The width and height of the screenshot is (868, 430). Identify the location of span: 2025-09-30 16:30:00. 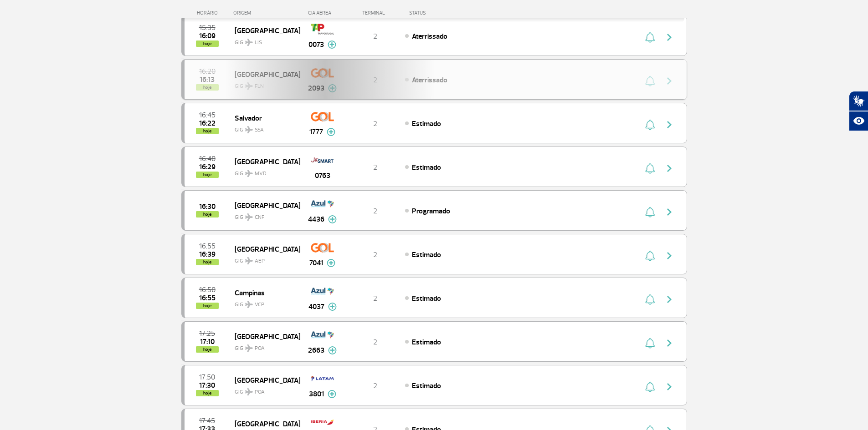
(208, 207).